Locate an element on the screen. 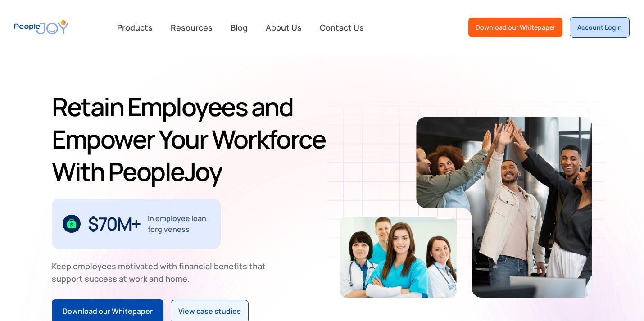 This screenshot has height=321, width=644. a: About Us is located at coordinates (284, 27).